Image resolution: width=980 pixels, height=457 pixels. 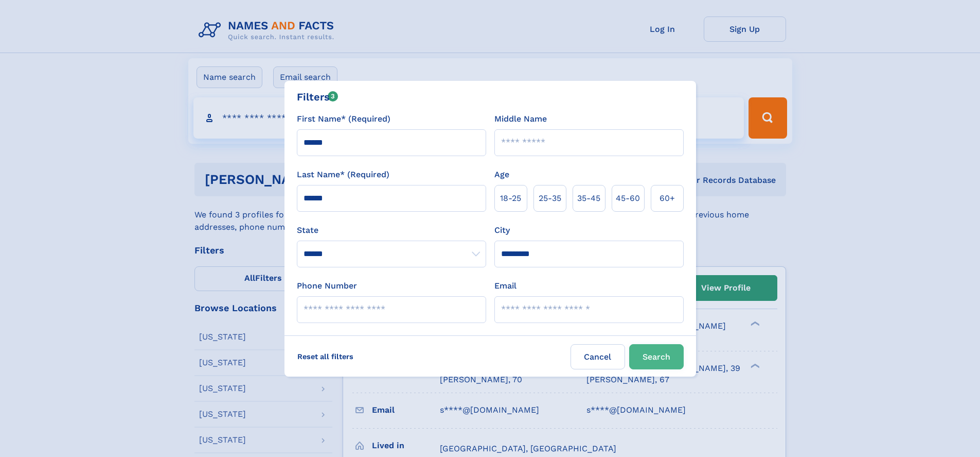 What do you see at coordinates (344, 119) in the screenshot?
I see `label: First Name* (Required)` at bounding box center [344, 119].